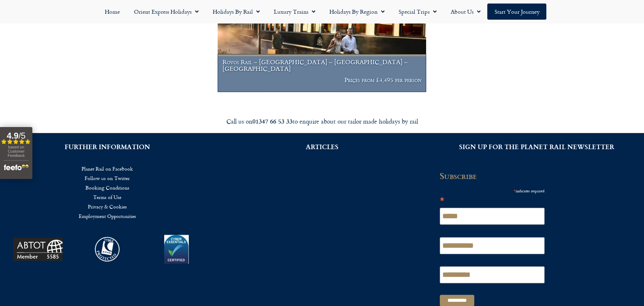 The image size is (644, 306). What do you see at coordinates (536, 147) in the screenshot?
I see `h2: SIGN UP FOR THE PLANET RAIL NEWSLETTER` at bounding box center [536, 147].